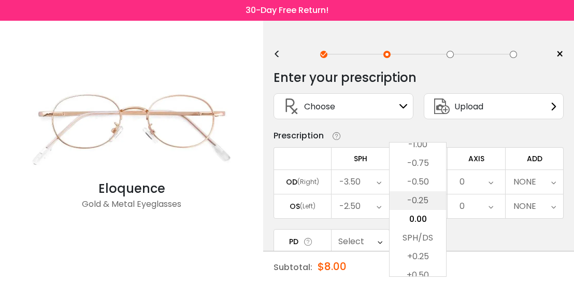 Image resolution: width=574 pixels, height=282 pixels. I want to click on li: -0.75, so click(418, 163).